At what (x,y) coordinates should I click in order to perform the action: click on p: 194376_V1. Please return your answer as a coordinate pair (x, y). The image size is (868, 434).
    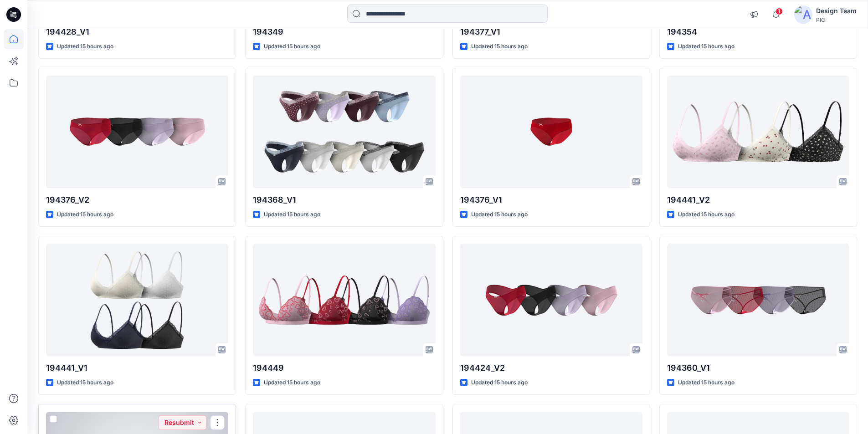
    Looking at the image, I should click on (551, 200).